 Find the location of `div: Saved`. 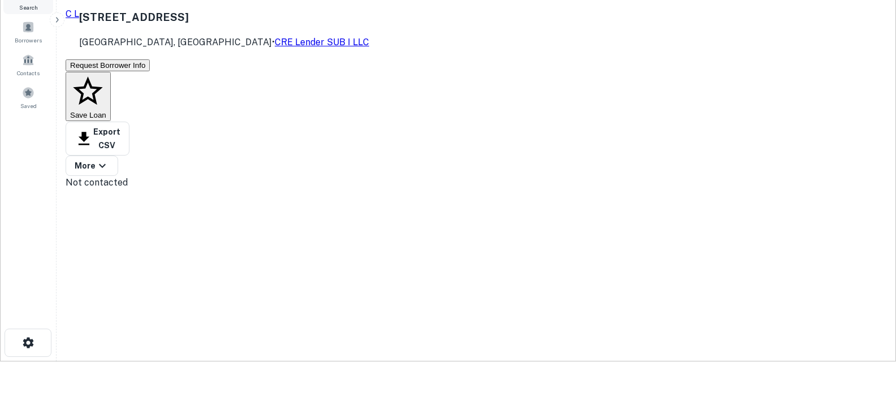

div: Saved is located at coordinates (28, 97).